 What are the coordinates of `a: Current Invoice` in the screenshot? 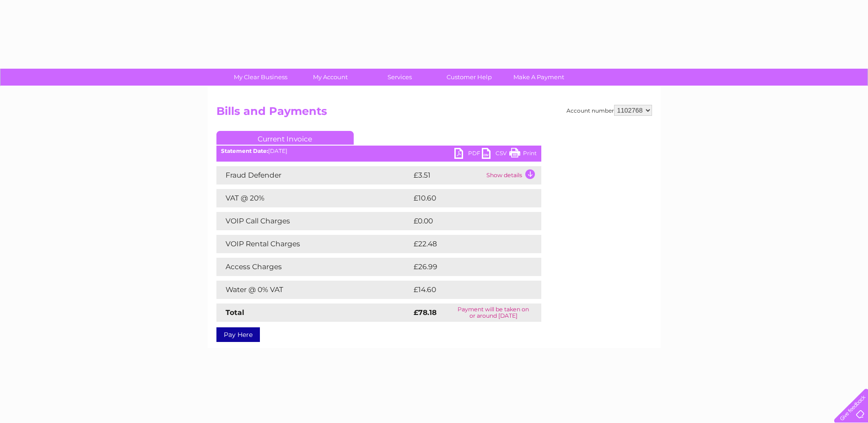 It's located at (285, 137).